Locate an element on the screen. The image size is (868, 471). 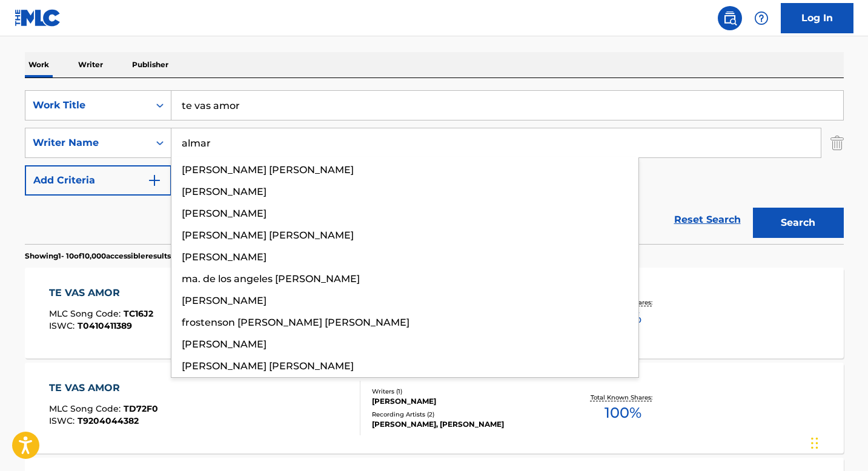
button: Add Criteria is located at coordinates (98, 180).